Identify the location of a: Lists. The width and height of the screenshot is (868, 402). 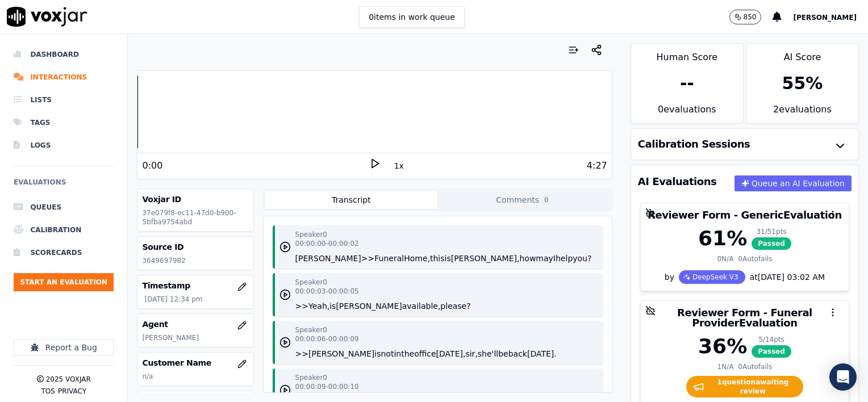
(64, 100).